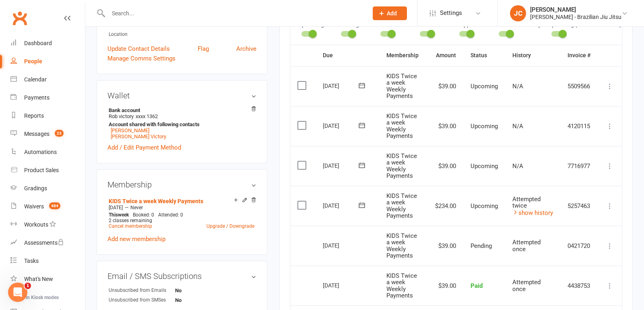 Image resolution: width=644 pixels, height=310 pixels. I want to click on a: Cancel membership, so click(130, 226).